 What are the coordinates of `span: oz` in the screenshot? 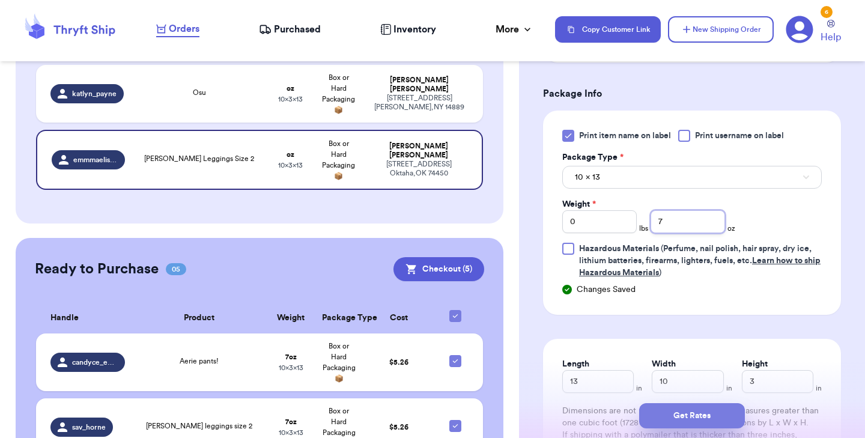 It's located at (731, 228).